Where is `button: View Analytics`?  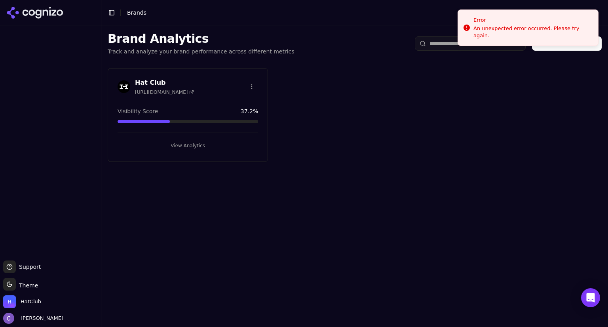 button: View Analytics is located at coordinates (188, 146).